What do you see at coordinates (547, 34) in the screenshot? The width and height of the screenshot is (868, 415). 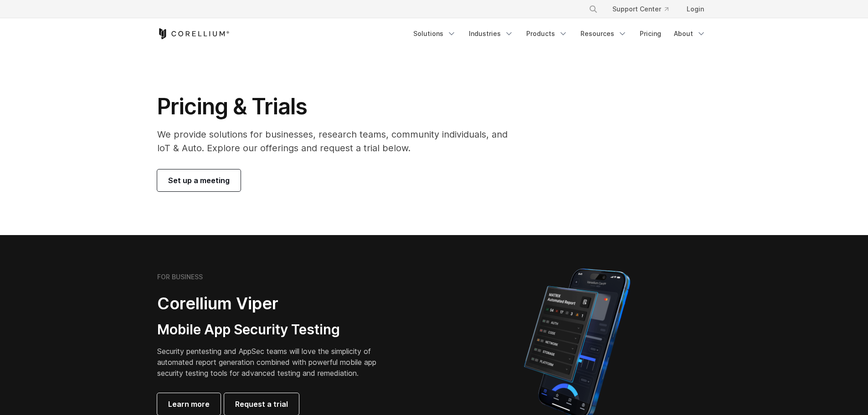 I see `a: Products` at bounding box center [547, 34].